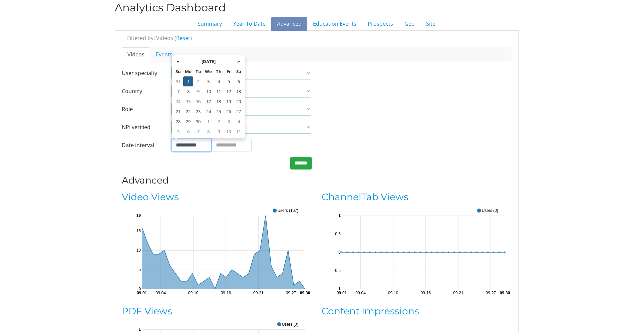 The image size is (633, 333). Describe the element at coordinates (365, 197) in the screenshot. I see `a: ChannelTab Views` at that location.